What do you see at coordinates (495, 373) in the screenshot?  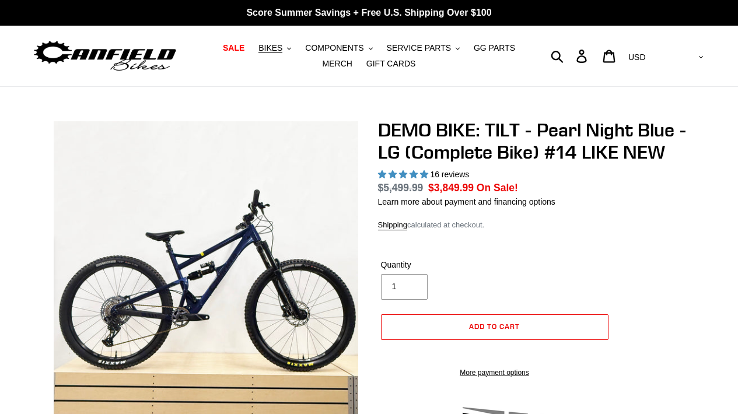 I see `a: More payment options` at bounding box center [495, 373].